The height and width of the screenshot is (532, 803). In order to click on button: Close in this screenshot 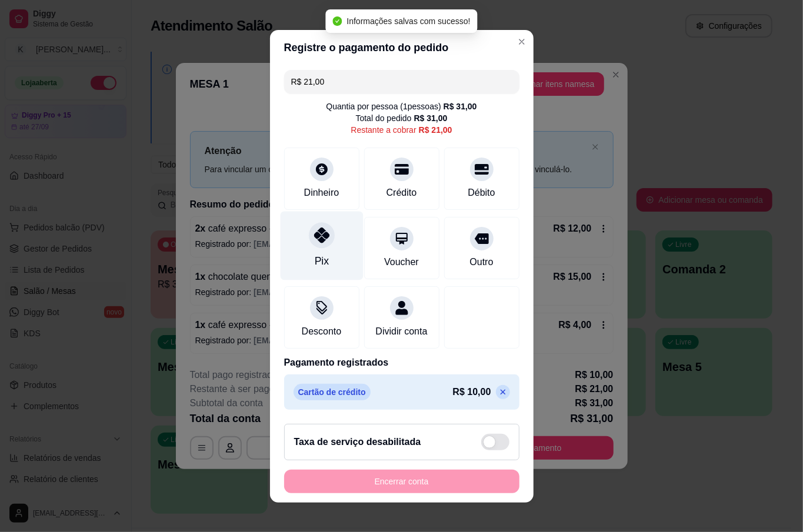, I will do `click(521, 42)`.